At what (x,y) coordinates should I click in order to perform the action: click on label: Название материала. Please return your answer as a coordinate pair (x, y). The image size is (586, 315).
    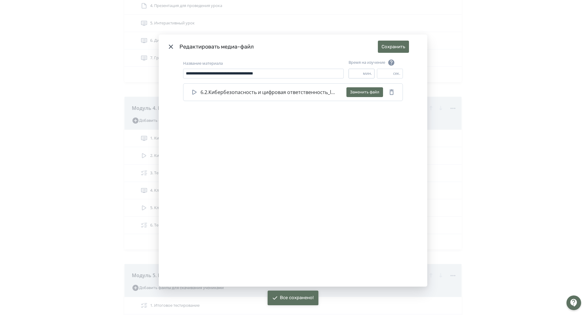
    Looking at the image, I should click on (203, 64).